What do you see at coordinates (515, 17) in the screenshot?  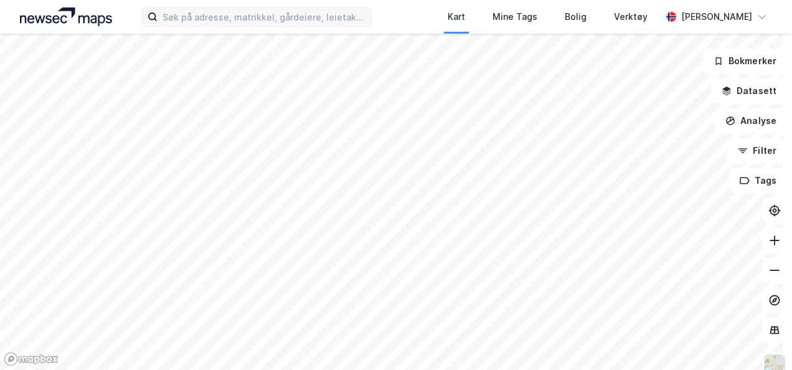 I see `div: Mine Tags` at bounding box center [515, 17].